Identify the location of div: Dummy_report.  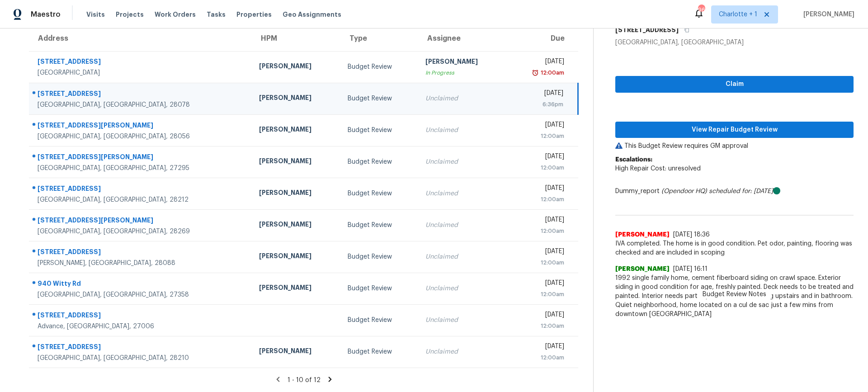
(734, 191).